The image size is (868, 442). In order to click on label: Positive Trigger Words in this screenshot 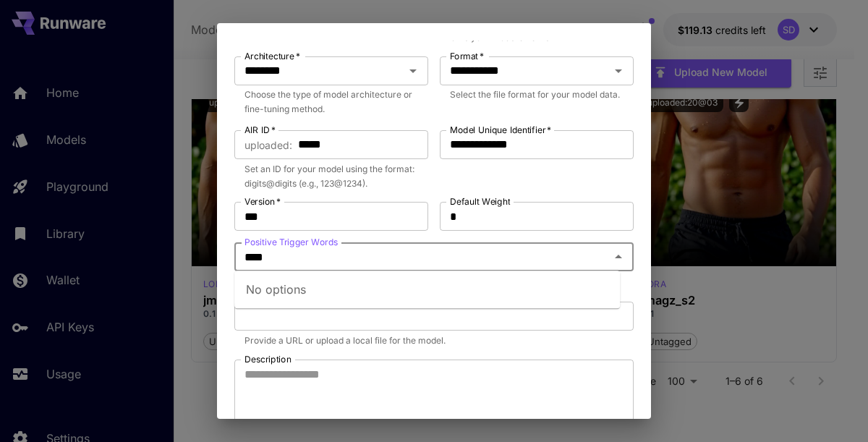, I will do `click(290, 242)`.